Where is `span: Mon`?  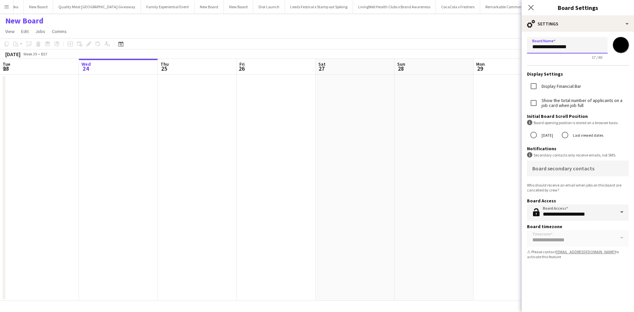 span: Mon is located at coordinates (480, 64).